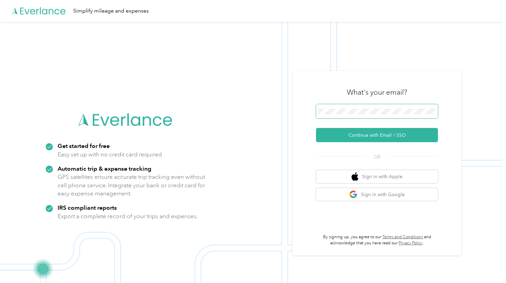 This screenshot has height=283, width=506. Describe the element at coordinates (354, 194) in the screenshot. I see `img: google logo` at that location.